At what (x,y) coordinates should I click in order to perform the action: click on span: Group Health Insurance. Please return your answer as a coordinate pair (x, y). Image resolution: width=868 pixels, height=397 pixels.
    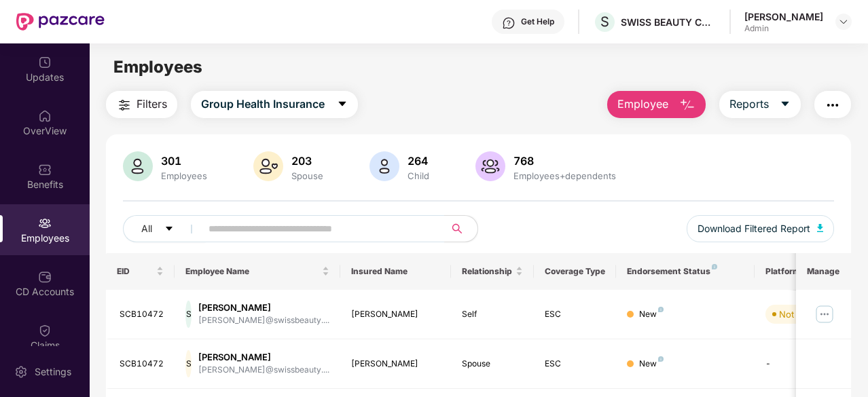
    Looking at the image, I should click on (263, 104).